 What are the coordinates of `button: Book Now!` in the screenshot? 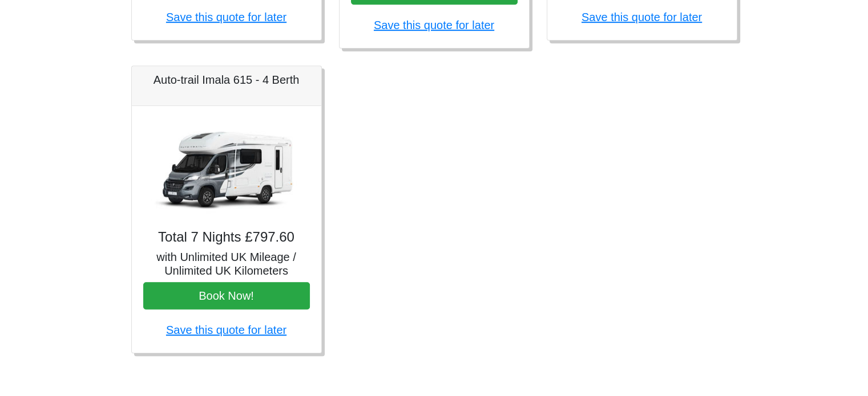 It's located at (227, 296).